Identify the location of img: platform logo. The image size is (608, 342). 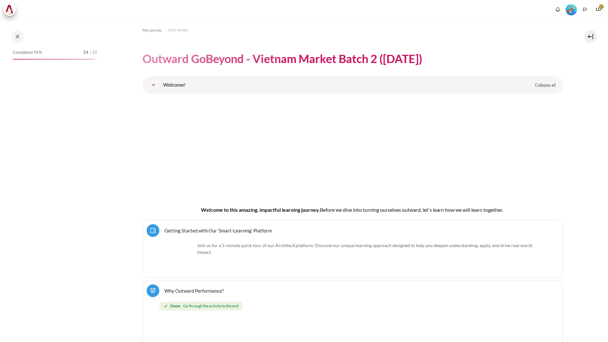
(179, 257).